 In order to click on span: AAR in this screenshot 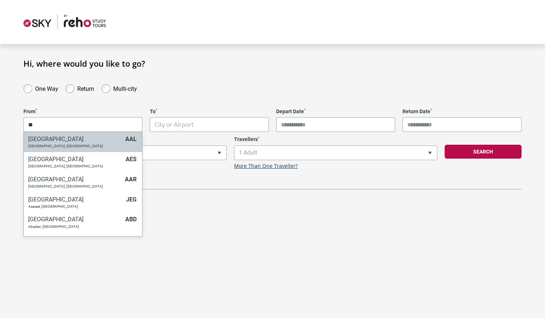, I will do `click(131, 179)`.